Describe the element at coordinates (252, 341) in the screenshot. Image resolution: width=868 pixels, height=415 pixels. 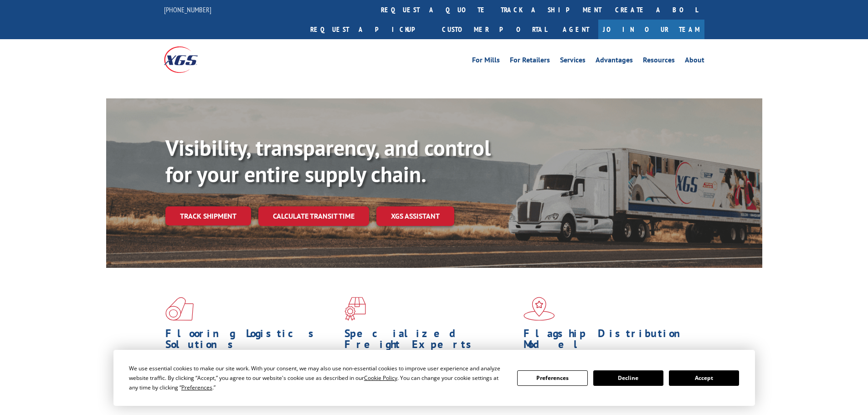
I see `h1: Flooring Logistics Solutions` at that location.